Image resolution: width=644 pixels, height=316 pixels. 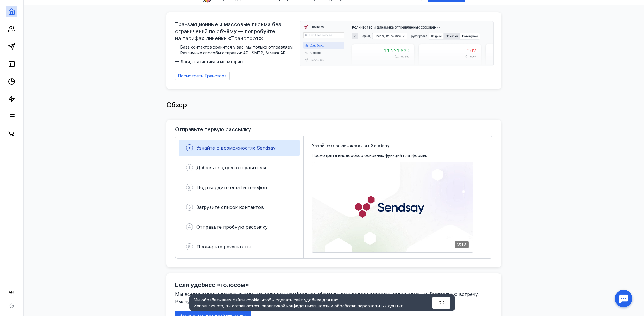 I want to click on span: — База контактов хранится у вас, мы только отправляем — Различные способы отправки: API, SMTP, St..., so click(x=235, y=55).